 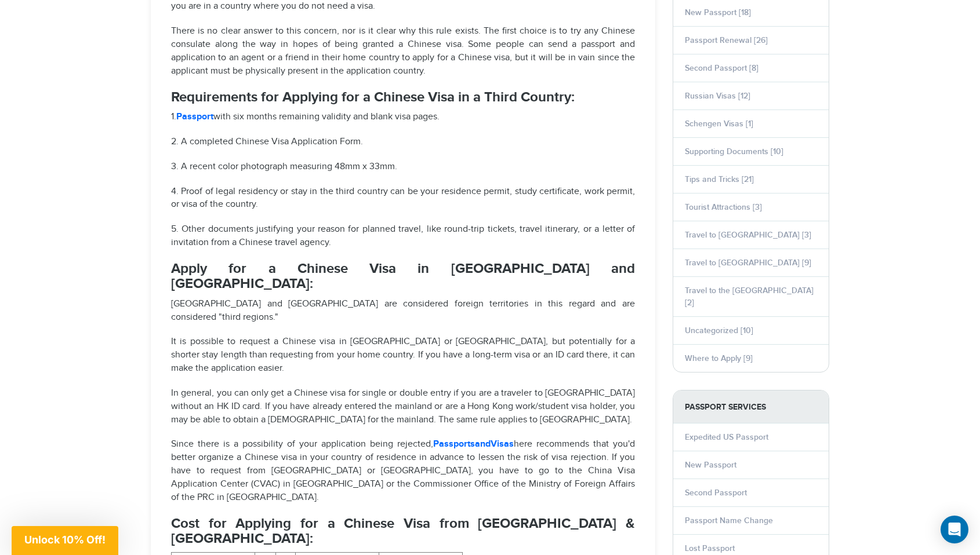 What do you see at coordinates (734, 151) in the screenshot?
I see `a: Supporting Documents [10]` at bounding box center [734, 151].